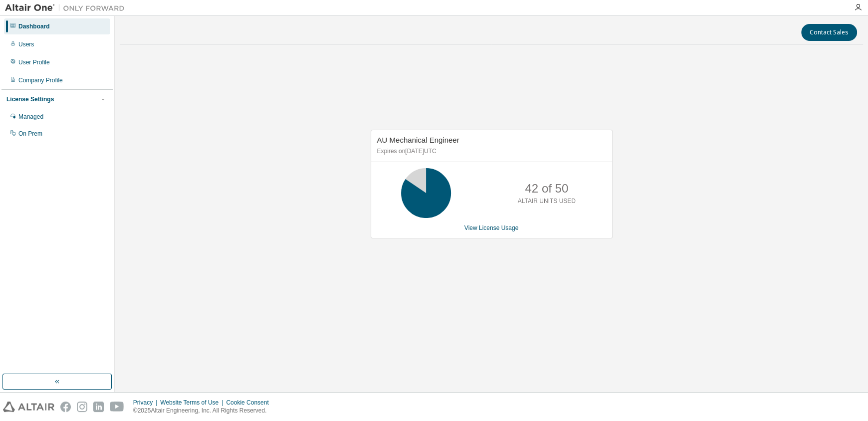 The image size is (868, 421). I want to click on div: User Profile, so click(34, 62).